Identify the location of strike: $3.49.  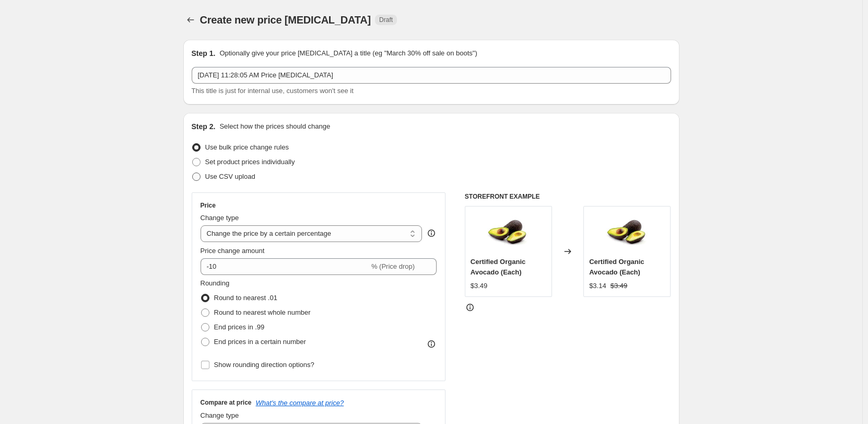
(618, 286).